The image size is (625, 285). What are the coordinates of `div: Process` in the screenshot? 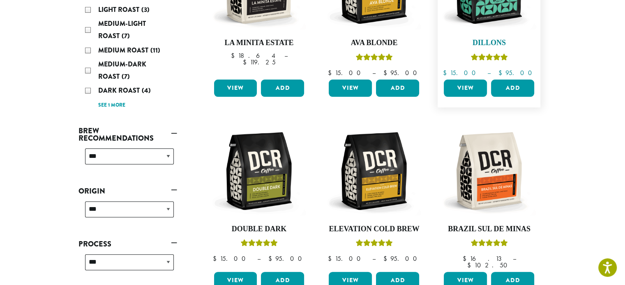 It's located at (128, 266).